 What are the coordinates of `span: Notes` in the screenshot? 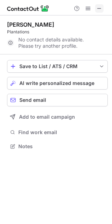 It's located at (61, 146).